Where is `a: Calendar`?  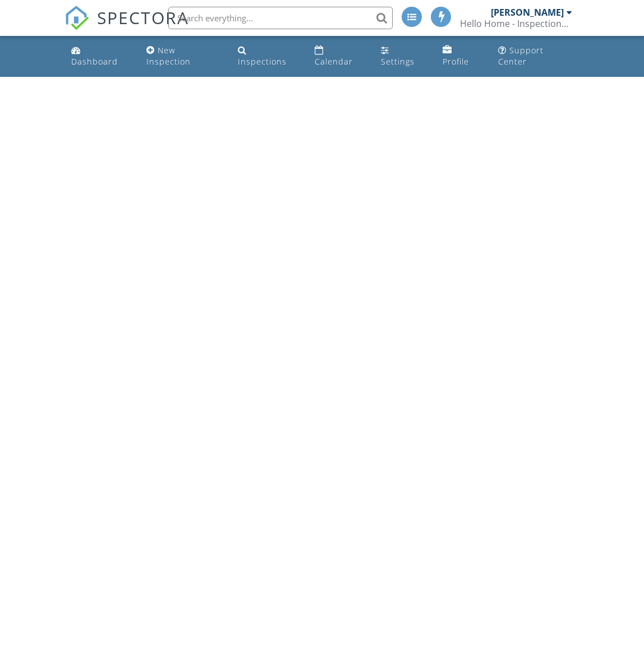 a: Calendar is located at coordinates (339, 56).